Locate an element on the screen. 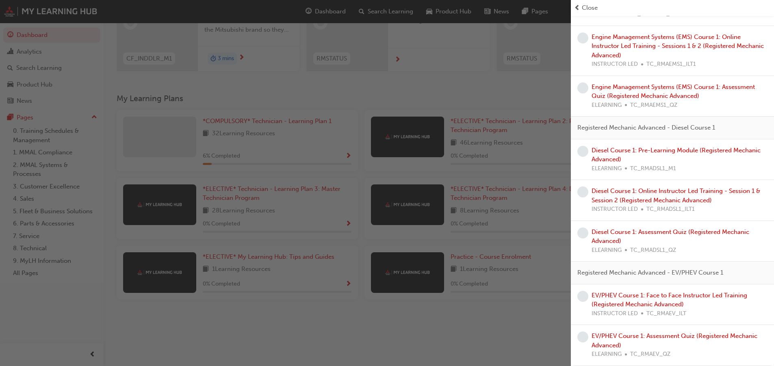 The height and width of the screenshot is (366, 774). span: prev-icon is located at coordinates (577, 8).